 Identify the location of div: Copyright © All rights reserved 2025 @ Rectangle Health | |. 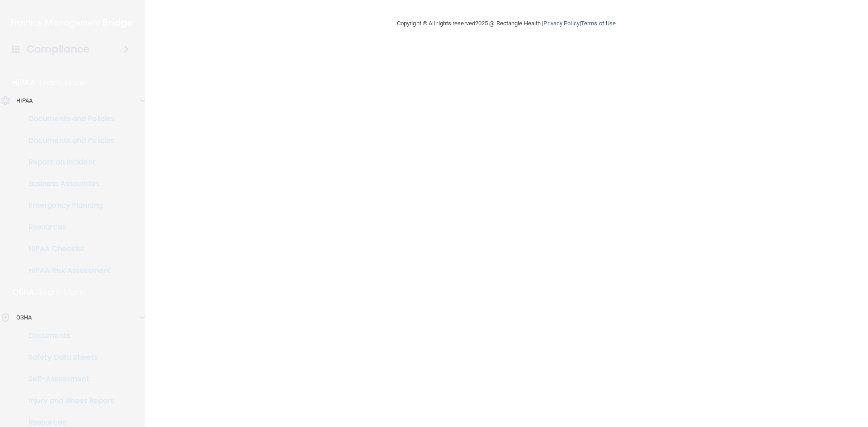
(506, 24).